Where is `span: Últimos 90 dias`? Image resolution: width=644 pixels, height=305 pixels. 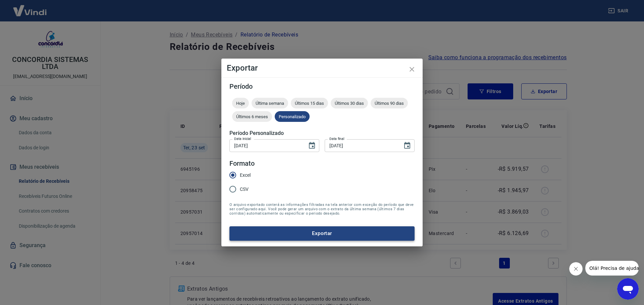 span: Últimos 90 dias is located at coordinates (389, 103).